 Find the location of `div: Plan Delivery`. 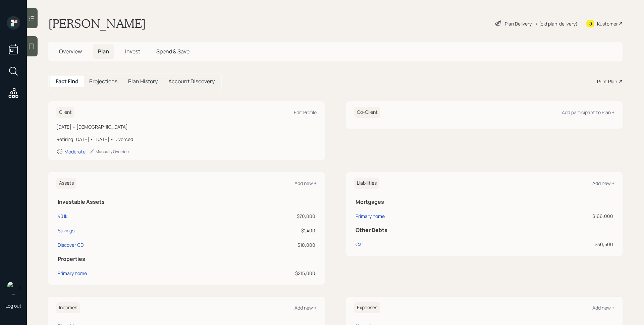

div: Plan Delivery is located at coordinates (518, 24).